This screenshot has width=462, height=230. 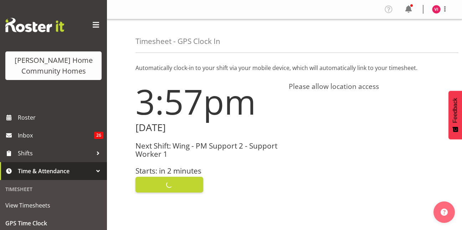 What do you see at coordinates (35, 25) in the screenshot?
I see `img: Rosterit website logo` at bounding box center [35, 25].